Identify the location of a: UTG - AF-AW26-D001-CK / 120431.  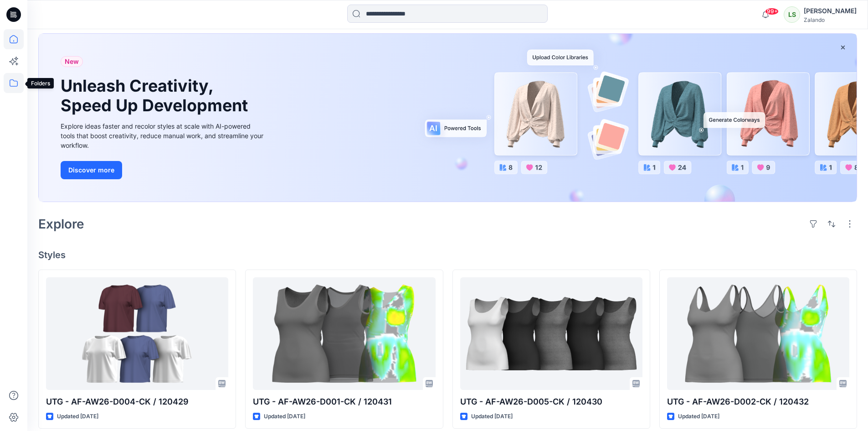
(344, 333).